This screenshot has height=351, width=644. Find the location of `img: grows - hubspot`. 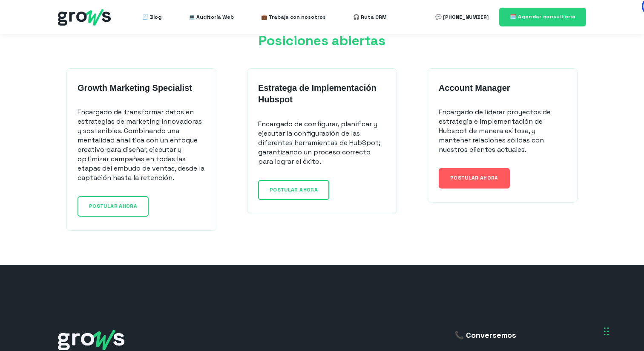

img: grows - hubspot is located at coordinates (84, 17).